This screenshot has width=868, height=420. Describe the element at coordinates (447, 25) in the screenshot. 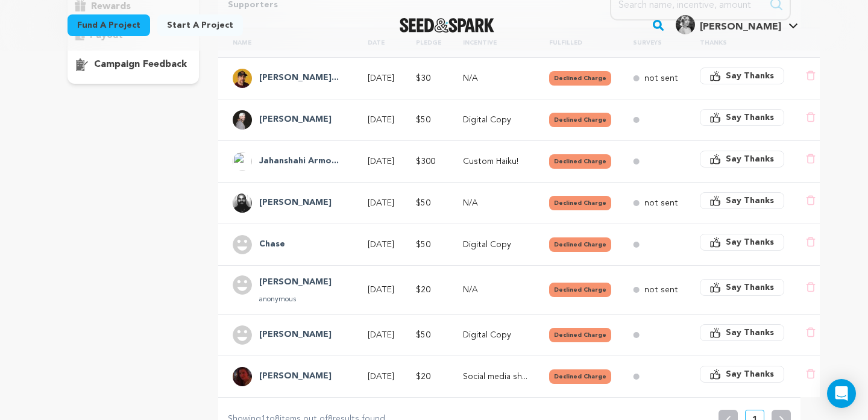

I see `img: Seed&Spark Logo Dark Mode` at that location.